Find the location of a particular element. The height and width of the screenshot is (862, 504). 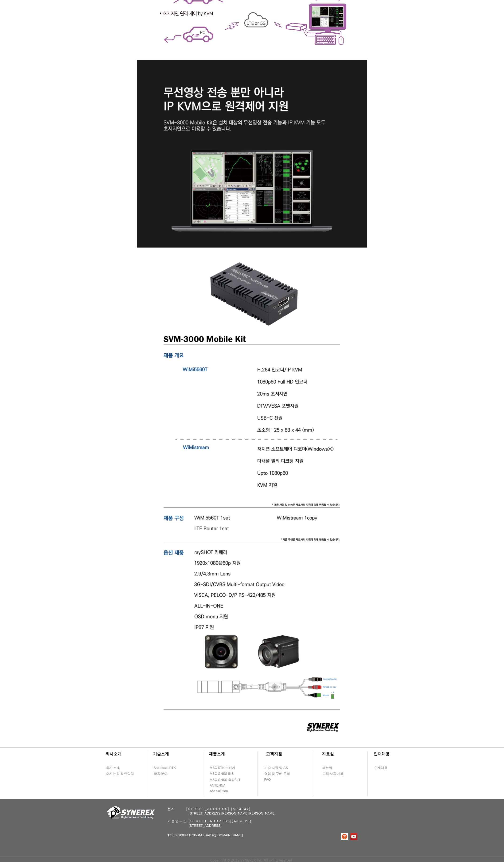

a: MBC GNSS INS is located at coordinates (224, 774).